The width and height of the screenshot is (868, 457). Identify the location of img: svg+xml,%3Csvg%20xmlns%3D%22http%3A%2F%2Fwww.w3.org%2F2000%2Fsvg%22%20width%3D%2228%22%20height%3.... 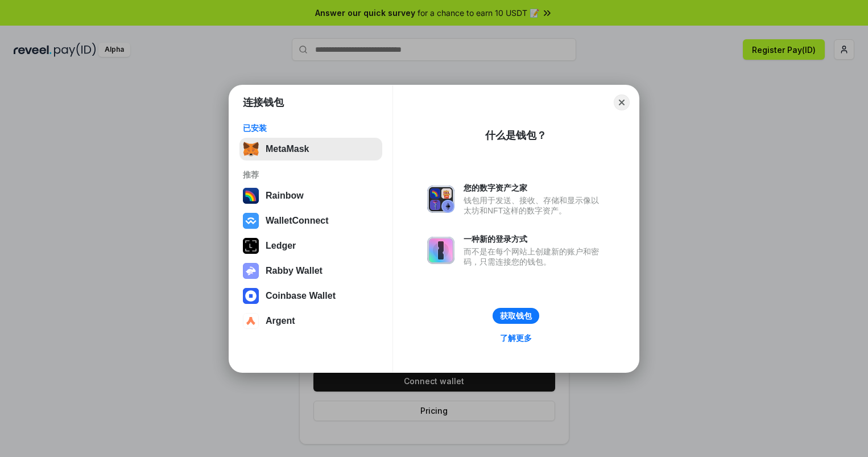
(251, 246).